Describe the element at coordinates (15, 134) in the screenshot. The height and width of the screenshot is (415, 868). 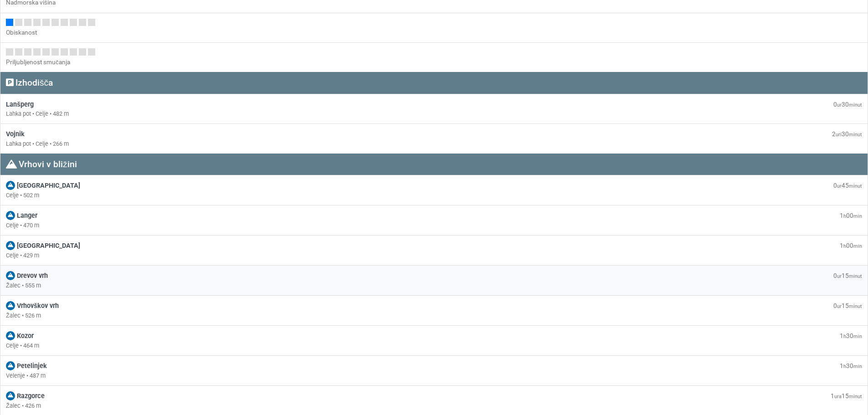
I see `font: Vojnik` at that location.